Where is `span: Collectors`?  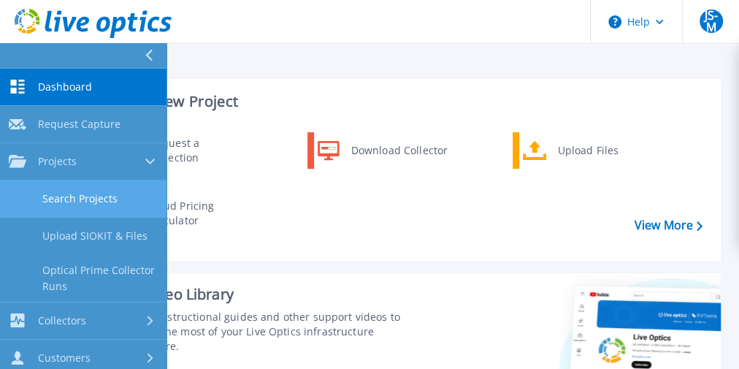 span: Collectors is located at coordinates (62, 320).